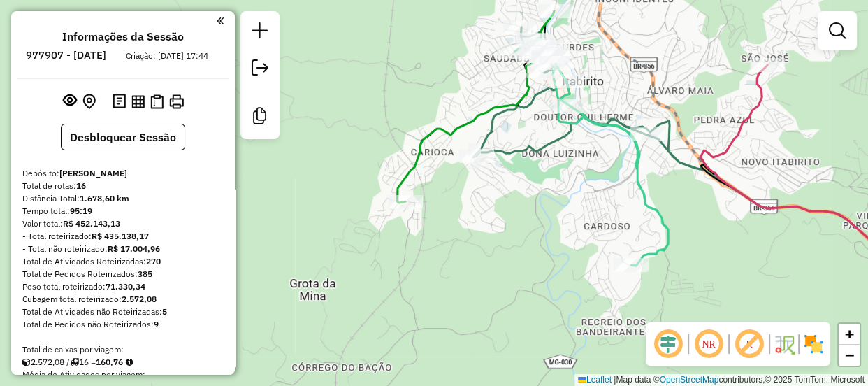 Image resolution: width=868 pixels, height=386 pixels. What do you see at coordinates (139, 299) in the screenshot?
I see `strong: 2.572,08` at bounding box center [139, 299].